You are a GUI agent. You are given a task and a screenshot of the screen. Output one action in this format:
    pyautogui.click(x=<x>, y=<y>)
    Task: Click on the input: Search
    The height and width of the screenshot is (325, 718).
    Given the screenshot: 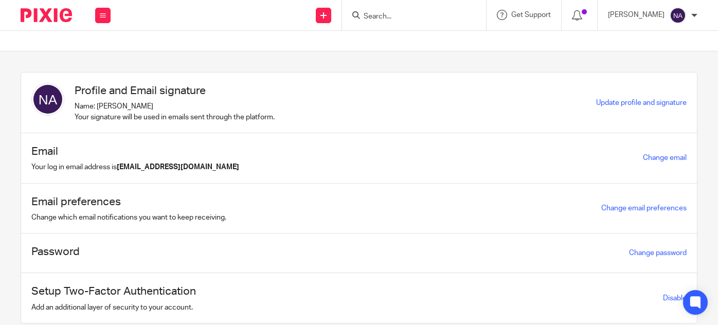 What is the action you would take?
    pyautogui.click(x=409, y=17)
    